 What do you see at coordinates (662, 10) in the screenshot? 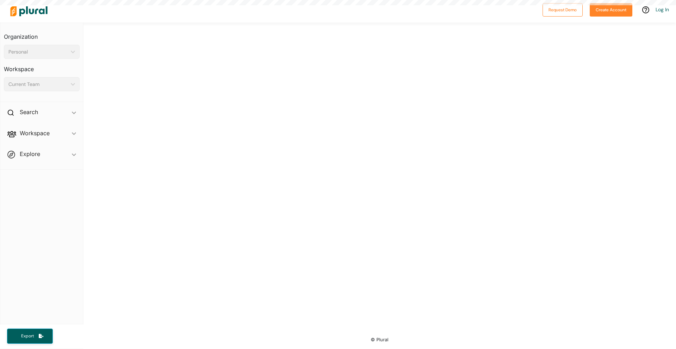
I see `a: Log In` at bounding box center [662, 10].